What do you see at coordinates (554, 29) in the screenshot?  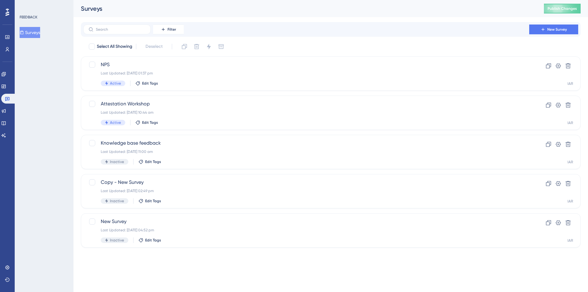 I see `button: New Survey` at bounding box center [554, 29].